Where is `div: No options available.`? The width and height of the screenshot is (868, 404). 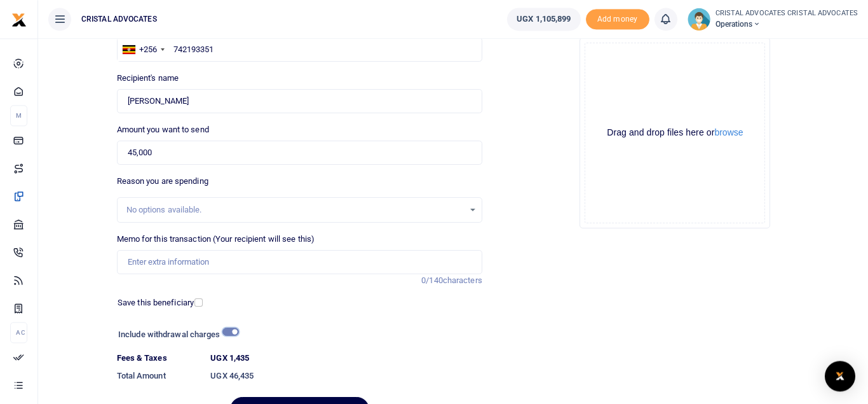
div: No options available. is located at coordinates (295, 210).